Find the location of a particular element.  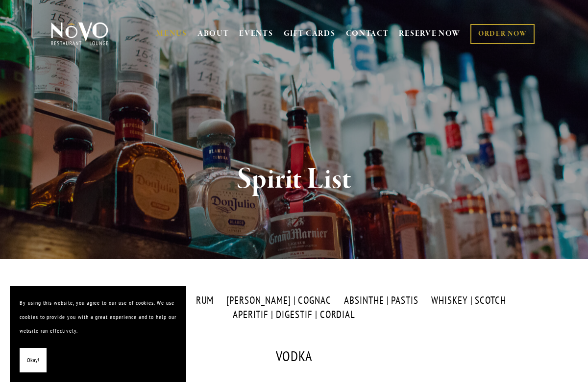

span: Okay! is located at coordinates (33, 360).